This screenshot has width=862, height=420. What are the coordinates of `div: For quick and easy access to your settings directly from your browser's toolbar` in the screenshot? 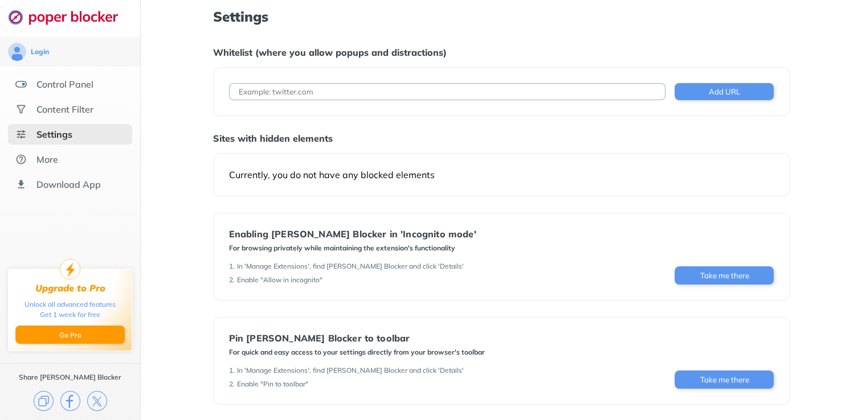 It's located at (357, 353).